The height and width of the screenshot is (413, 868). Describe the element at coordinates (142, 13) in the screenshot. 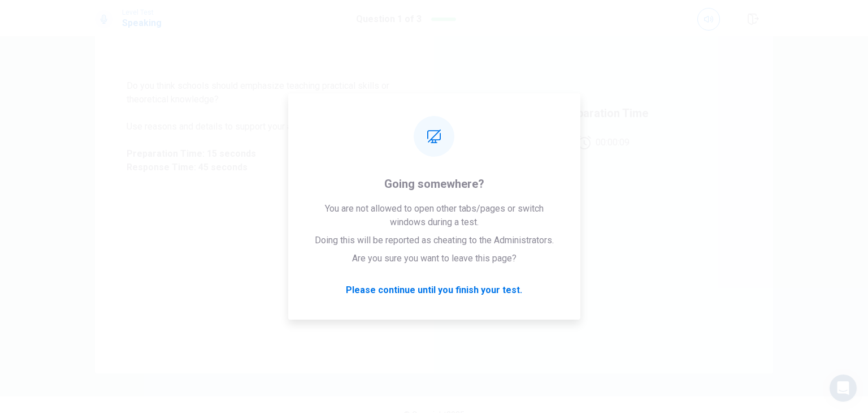

I see `span: Level Test` at that location.